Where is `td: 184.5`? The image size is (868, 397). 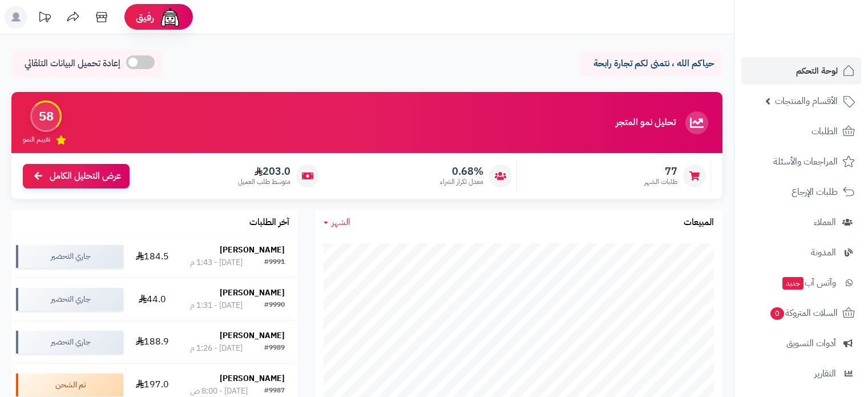 td: 184.5 is located at coordinates (153, 257).